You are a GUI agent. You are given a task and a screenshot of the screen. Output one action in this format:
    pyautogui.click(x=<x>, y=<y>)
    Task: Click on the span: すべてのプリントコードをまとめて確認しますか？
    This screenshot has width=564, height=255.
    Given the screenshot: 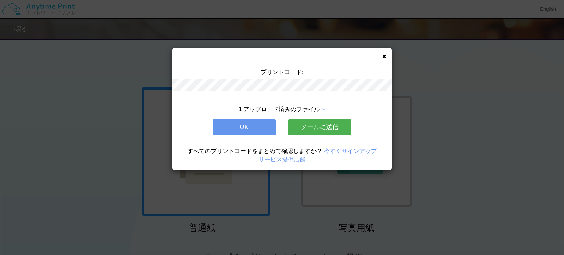 What is the action you would take?
    pyautogui.click(x=255, y=151)
    